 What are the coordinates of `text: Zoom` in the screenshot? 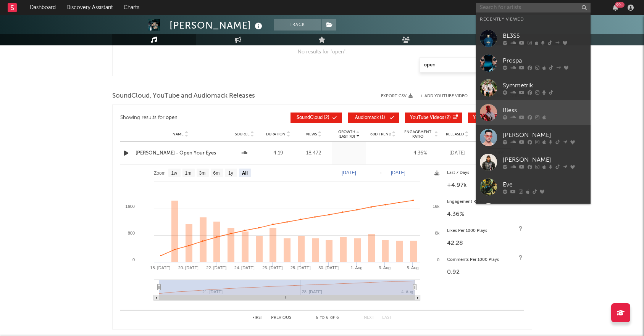 It's located at (159, 173).